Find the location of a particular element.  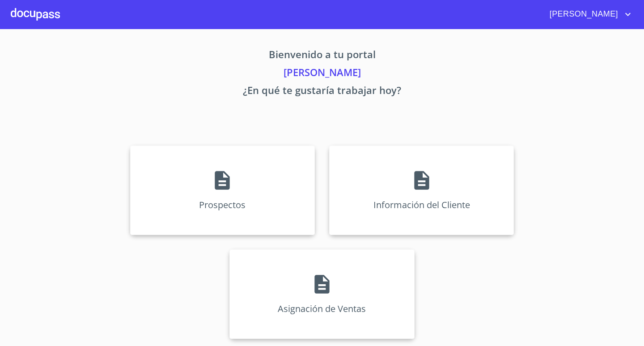

p: Bienvenido a tu portal is located at coordinates (322, 56).